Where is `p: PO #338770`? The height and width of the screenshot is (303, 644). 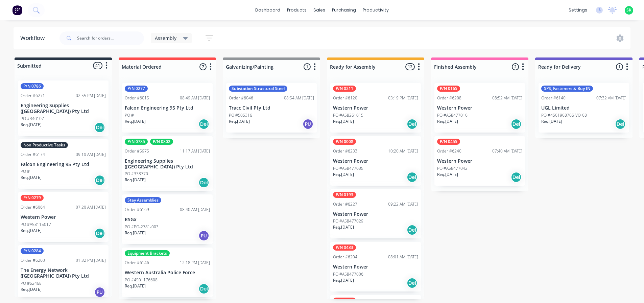
p: PO #338770 is located at coordinates (136, 173).